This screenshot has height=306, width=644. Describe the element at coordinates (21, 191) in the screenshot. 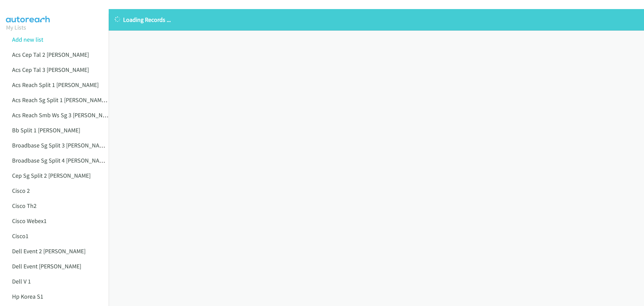

I see `a: Cisco 2` at that location.